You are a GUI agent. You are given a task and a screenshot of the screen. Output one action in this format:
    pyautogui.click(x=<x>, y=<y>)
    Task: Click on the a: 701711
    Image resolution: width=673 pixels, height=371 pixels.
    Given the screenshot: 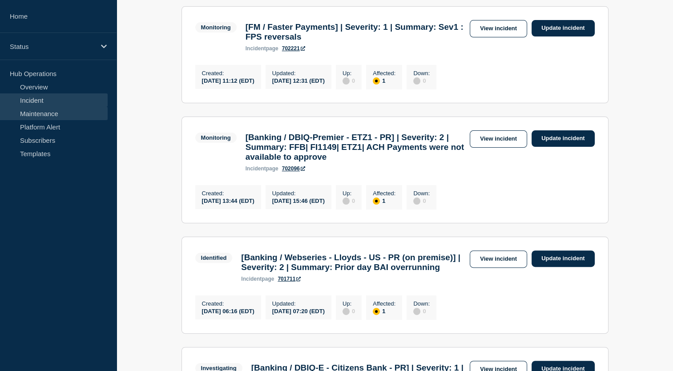 What is the action you would take?
    pyautogui.click(x=289, y=279)
    